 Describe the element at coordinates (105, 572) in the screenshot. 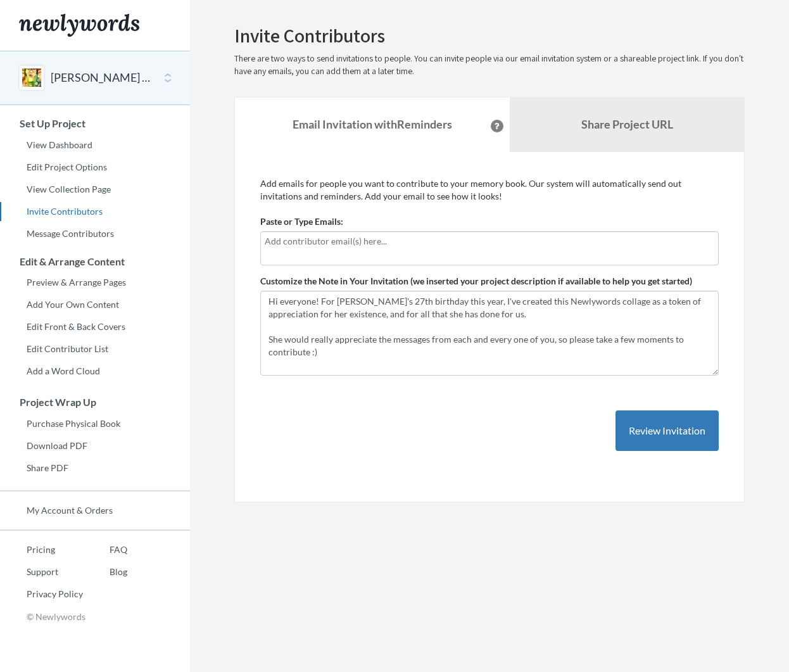

I see `a: Blog` at that location.